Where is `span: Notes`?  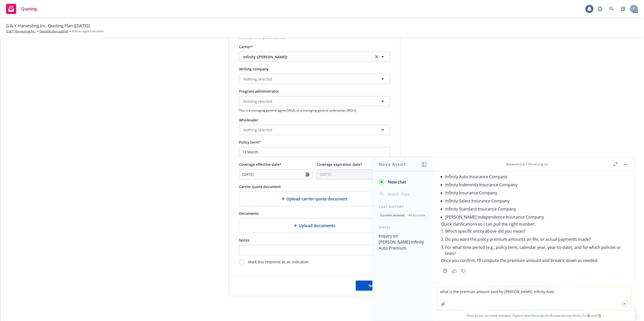
span: Notes is located at coordinates (244, 240).